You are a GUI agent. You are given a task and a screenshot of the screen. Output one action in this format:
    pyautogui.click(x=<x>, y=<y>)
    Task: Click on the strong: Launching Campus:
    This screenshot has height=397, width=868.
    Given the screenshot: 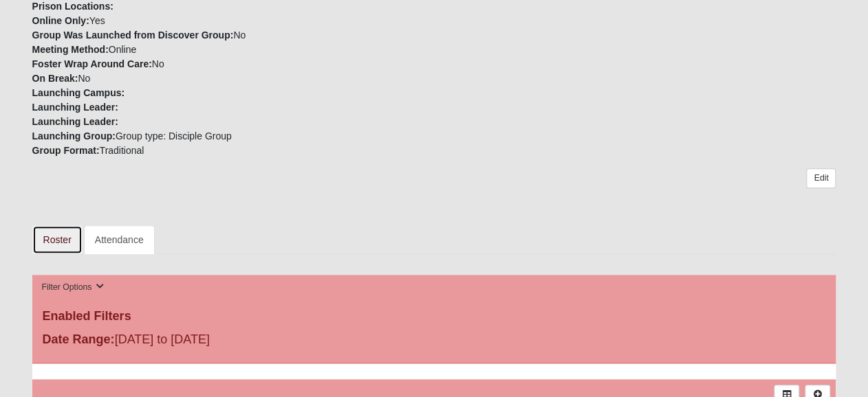 What is the action you would take?
    pyautogui.click(x=78, y=93)
    